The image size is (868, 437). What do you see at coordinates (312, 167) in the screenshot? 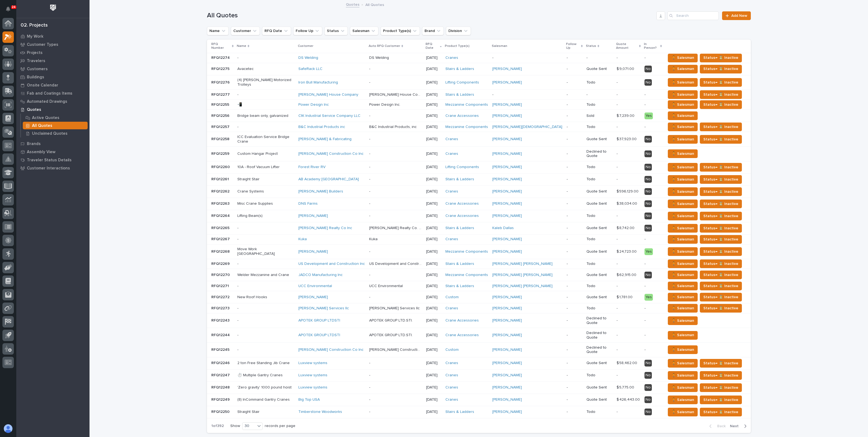
I see `a: Forest River RV` at bounding box center [312, 167].